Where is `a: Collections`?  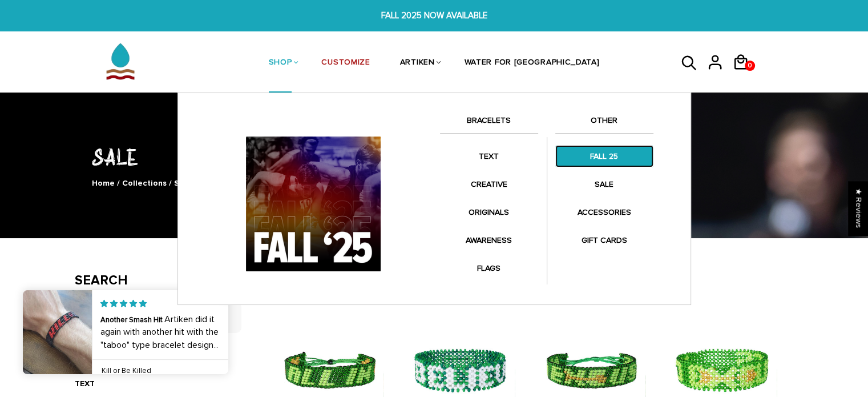
a: Collections is located at coordinates (145, 183).